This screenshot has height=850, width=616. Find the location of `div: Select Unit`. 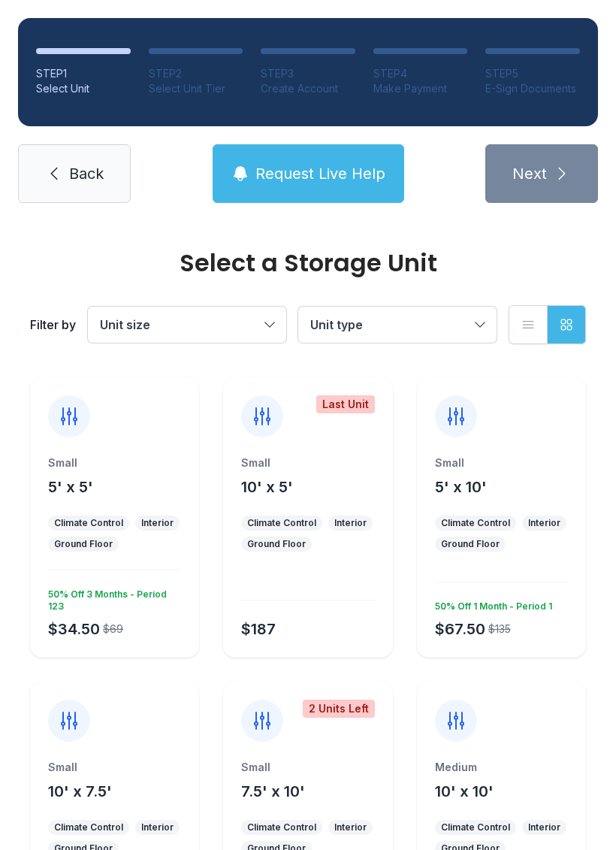

div: Select Unit is located at coordinates (84, 89).